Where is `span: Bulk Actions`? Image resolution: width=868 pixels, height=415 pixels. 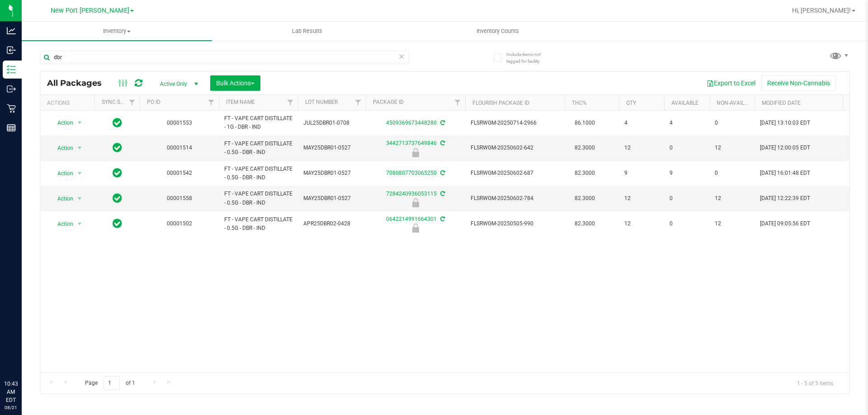
span: Bulk Actions is located at coordinates (236, 83).